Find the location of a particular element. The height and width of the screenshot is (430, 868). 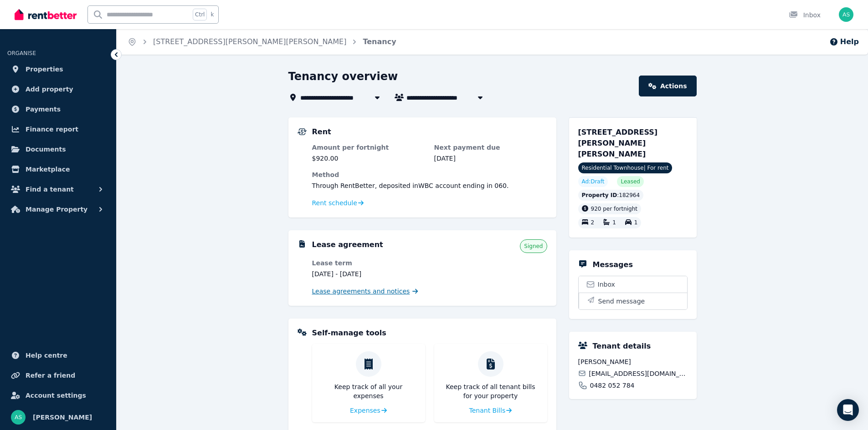

dt: Method is located at coordinates (429, 175).